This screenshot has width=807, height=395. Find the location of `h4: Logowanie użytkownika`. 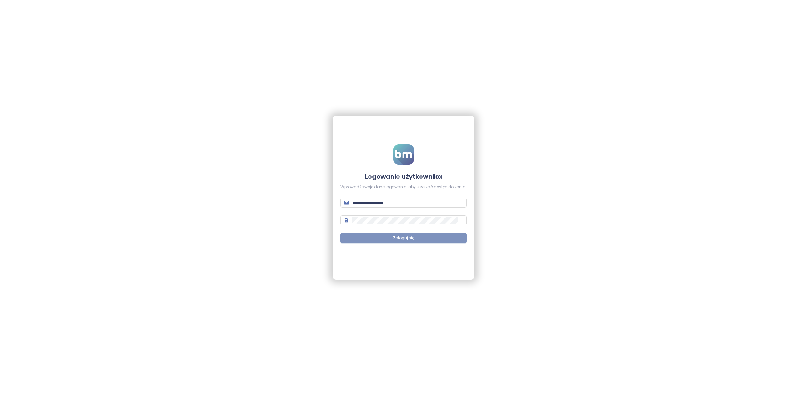

h4: Logowanie użytkownika is located at coordinates (404, 177).